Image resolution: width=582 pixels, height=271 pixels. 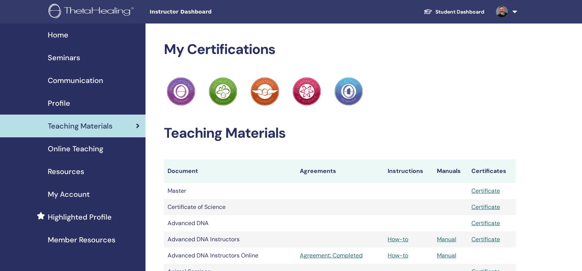 What do you see at coordinates (59, 103) in the screenshot?
I see `span: Profile` at bounding box center [59, 103].